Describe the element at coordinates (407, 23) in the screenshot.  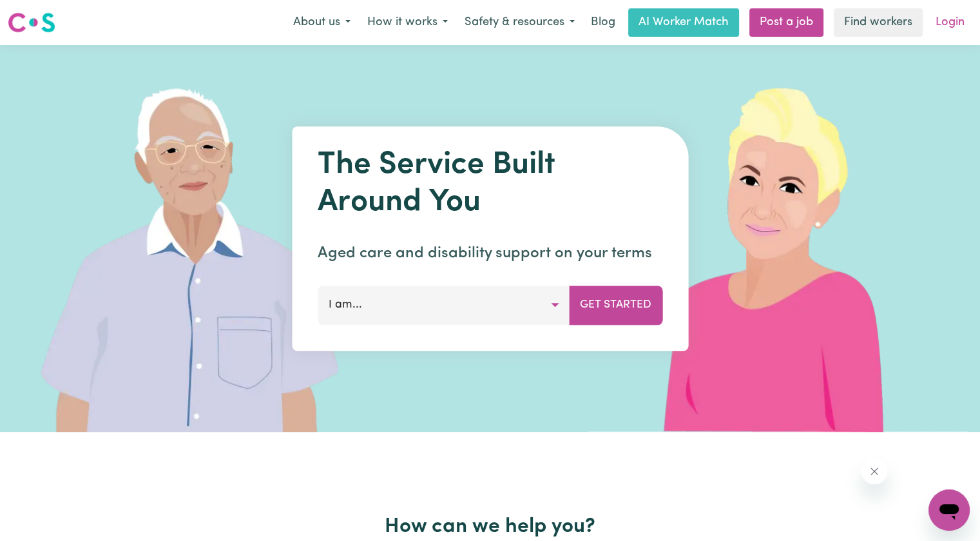
I see `button: How it works` at that location.